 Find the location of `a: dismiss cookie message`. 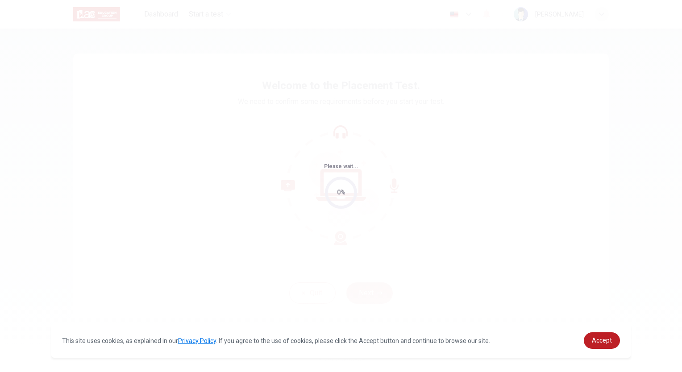

a: dismiss cookie message is located at coordinates (602, 341).